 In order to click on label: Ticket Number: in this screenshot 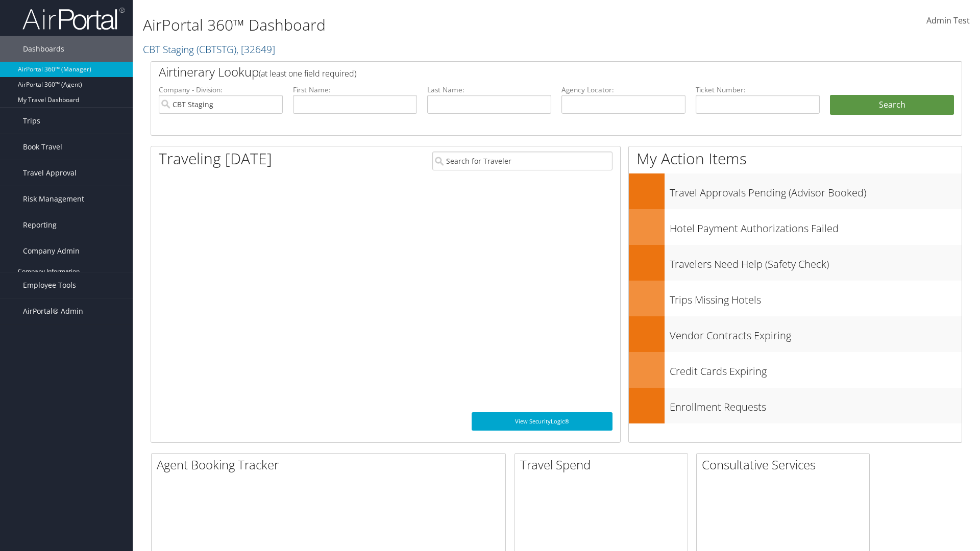, I will do `click(758, 90)`.